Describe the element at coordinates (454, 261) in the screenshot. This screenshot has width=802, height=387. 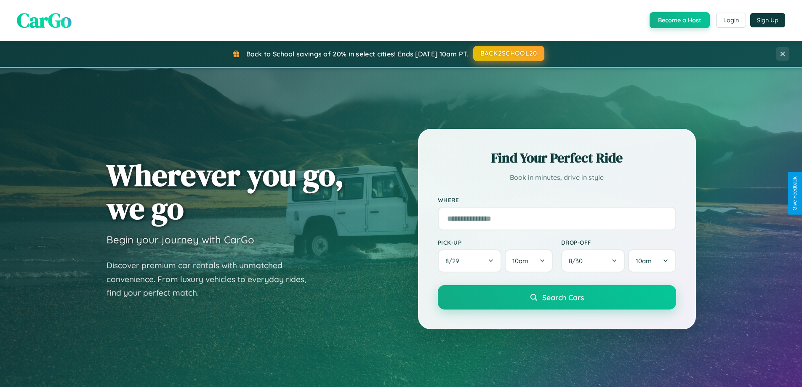
I see `span: 8 / 29` at that location.